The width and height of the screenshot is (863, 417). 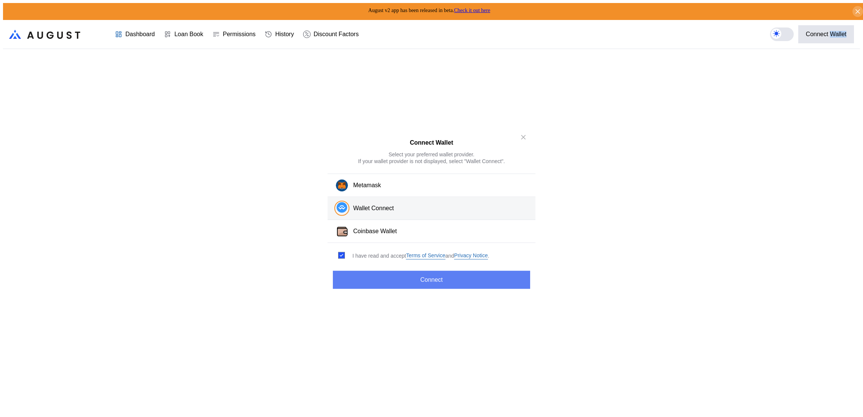 What do you see at coordinates (342, 232) in the screenshot?
I see `img: Coinbase Wallet` at bounding box center [342, 232].